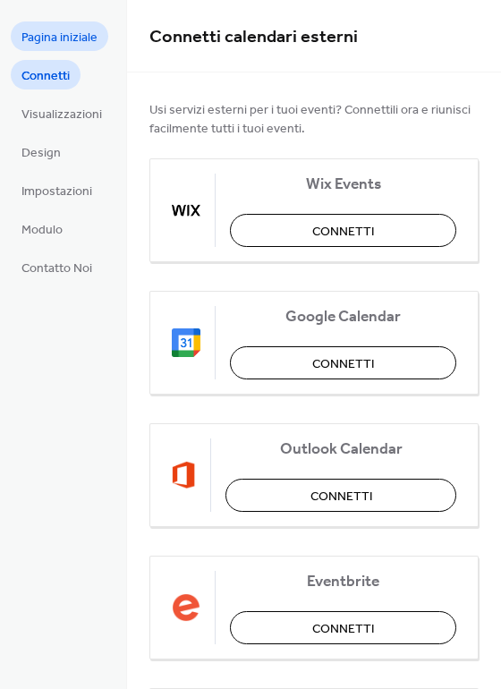 This screenshot has height=689, width=501. What do you see at coordinates (186, 210) in the screenshot?
I see `img: wix` at bounding box center [186, 210].